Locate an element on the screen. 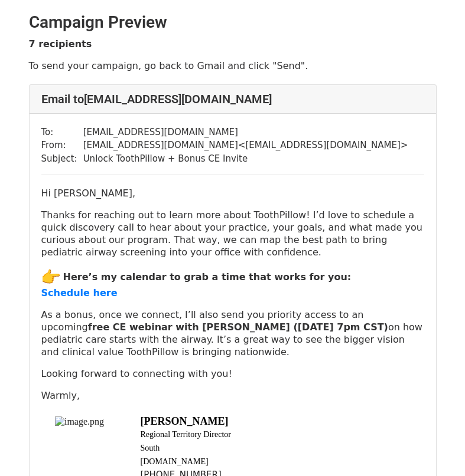  span: Regional Territory Director South is located at coordinates (186, 441).